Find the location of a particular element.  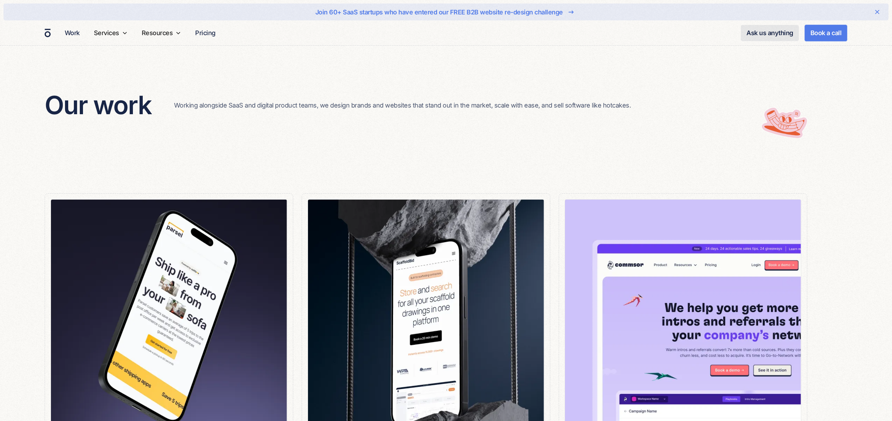

a: Work is located at coordinates (72, 33).